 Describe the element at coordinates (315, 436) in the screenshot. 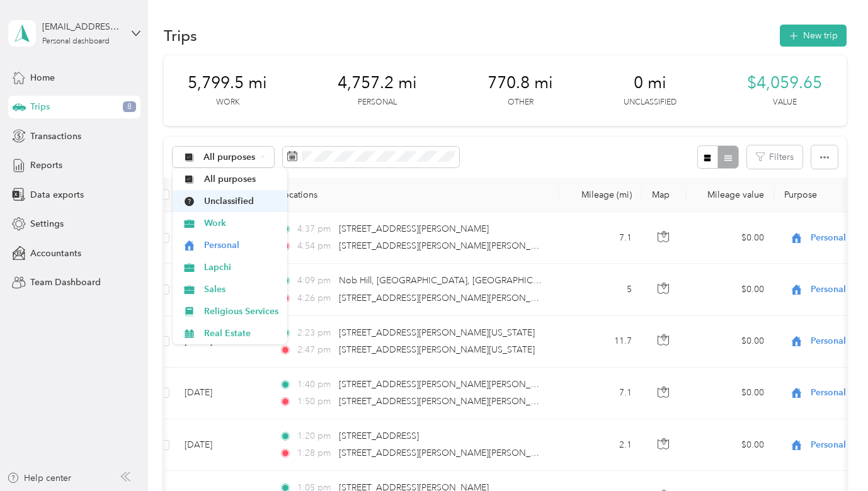

I see `span: 1:20 pm` at that location.